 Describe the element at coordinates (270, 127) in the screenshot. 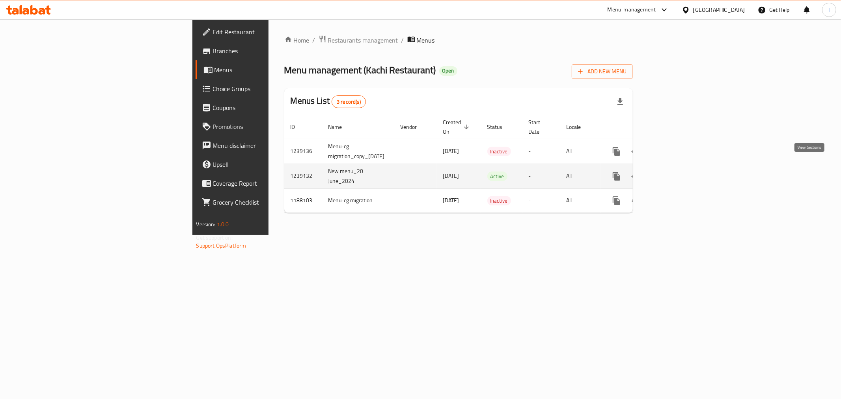

I see `span: Promotions` at that location.